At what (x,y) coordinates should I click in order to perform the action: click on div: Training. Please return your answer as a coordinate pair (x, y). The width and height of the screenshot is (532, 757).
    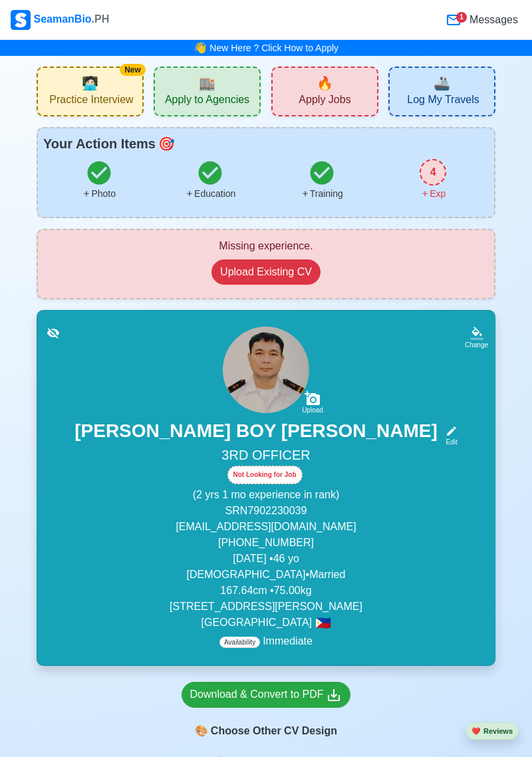
    Looking at the image, I should click on (322, 193).